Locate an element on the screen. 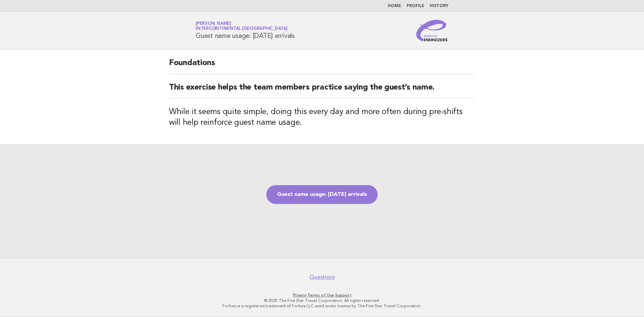  a: Profile is located at coordinates (415, 6).